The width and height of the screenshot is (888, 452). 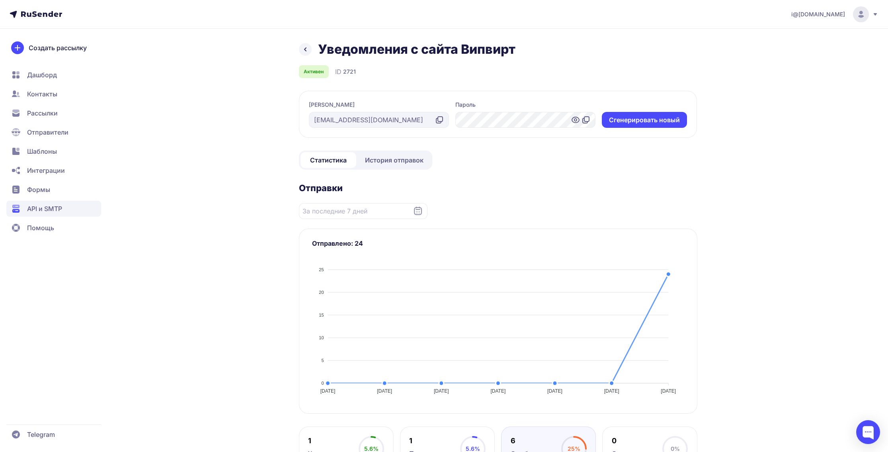 What do you see at coordinates (42, 151) in the screenshot?
I see `span: Шаблоны` at bounding box center [42, 151].